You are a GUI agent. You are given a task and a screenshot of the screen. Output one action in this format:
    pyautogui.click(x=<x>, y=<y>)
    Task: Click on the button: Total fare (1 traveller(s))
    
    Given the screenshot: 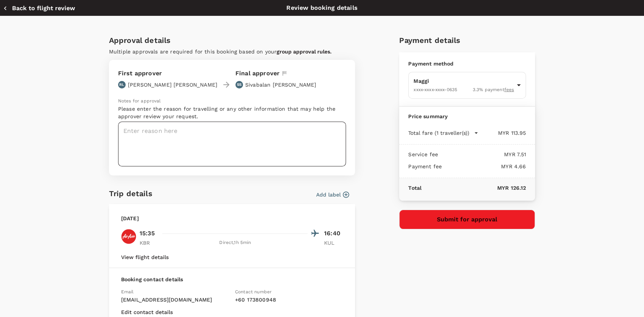 What is the action you would take?
    pyautogui.click(x=443, y=133)
    